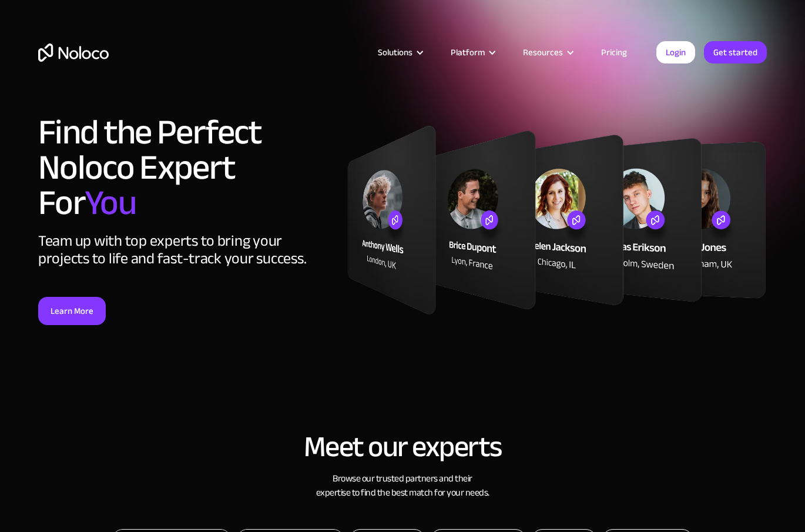 The width and height of the screenshot is (805, 532). I want to click on a: Get started, so click(735, 52).